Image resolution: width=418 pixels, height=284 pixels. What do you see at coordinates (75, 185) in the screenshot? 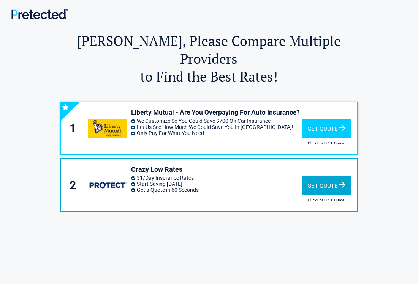
I see `div: 2` at bounding box center [75, 185].